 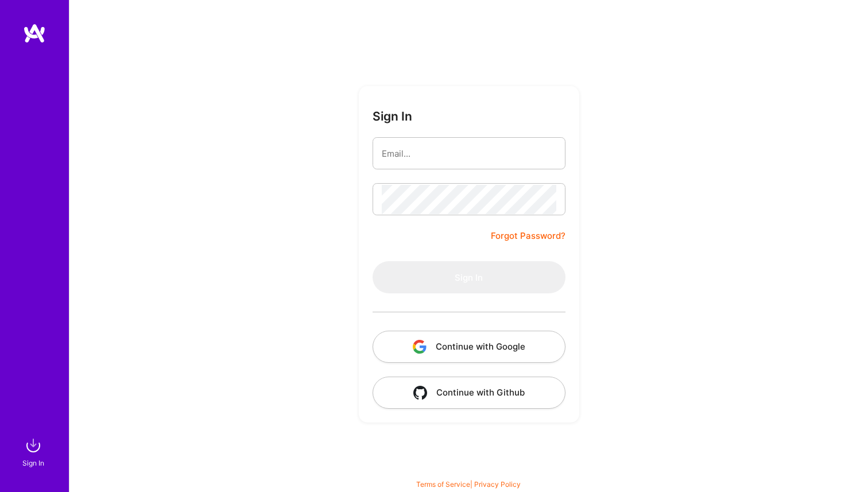 I want to click on input: Email..., so click(x=469, y=153).